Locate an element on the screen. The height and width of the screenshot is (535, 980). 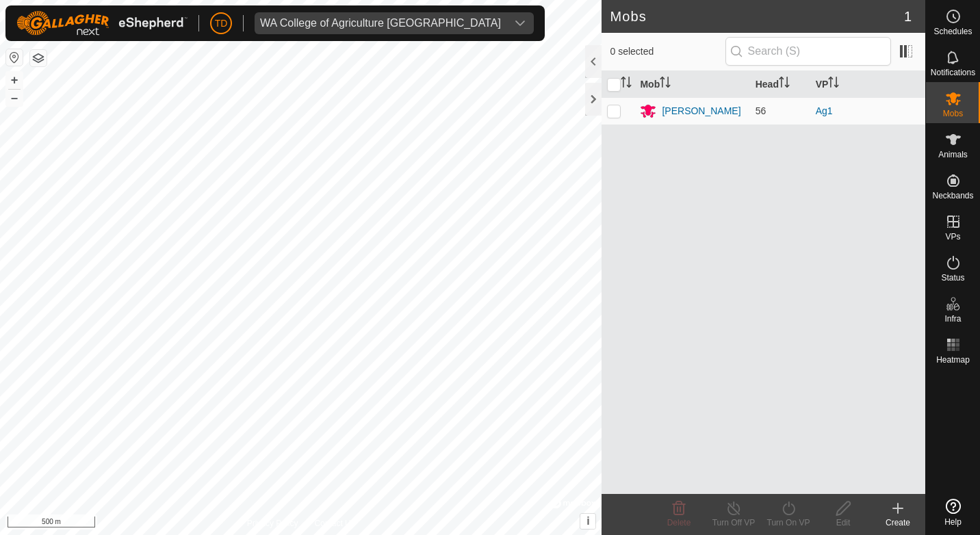
div: Turn On VP is located at coordinates (789, 523).